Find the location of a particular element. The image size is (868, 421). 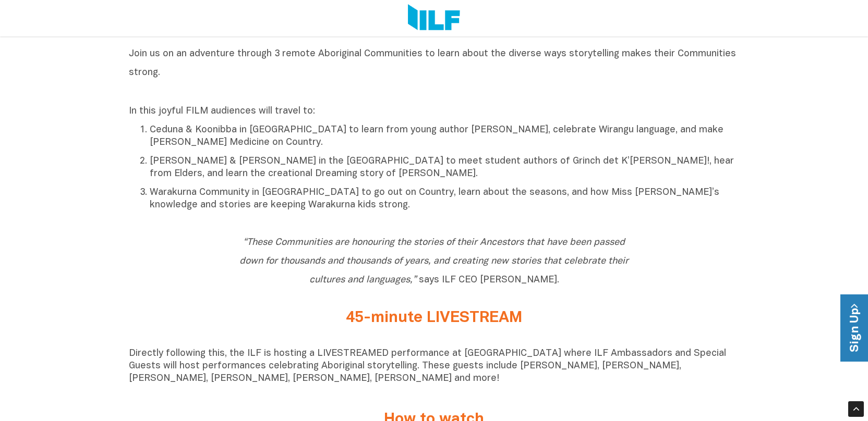

img: Logo is located at coordinates (434, 19).